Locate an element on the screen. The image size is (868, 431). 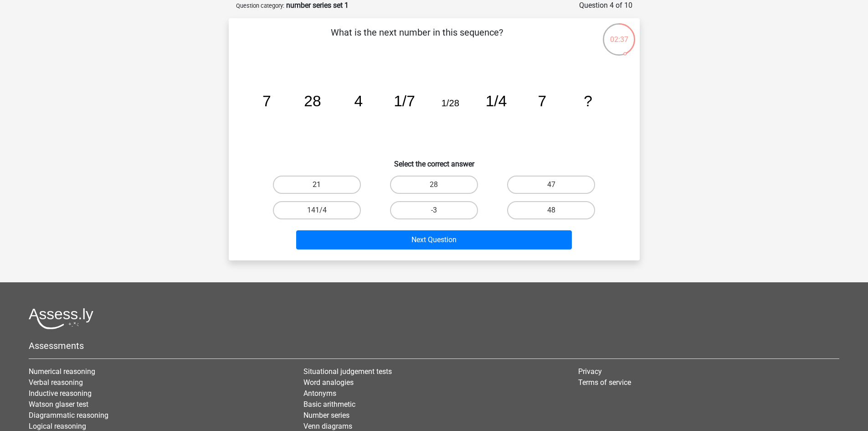
a: Logical reasoning is located at coordinates (57, 426).